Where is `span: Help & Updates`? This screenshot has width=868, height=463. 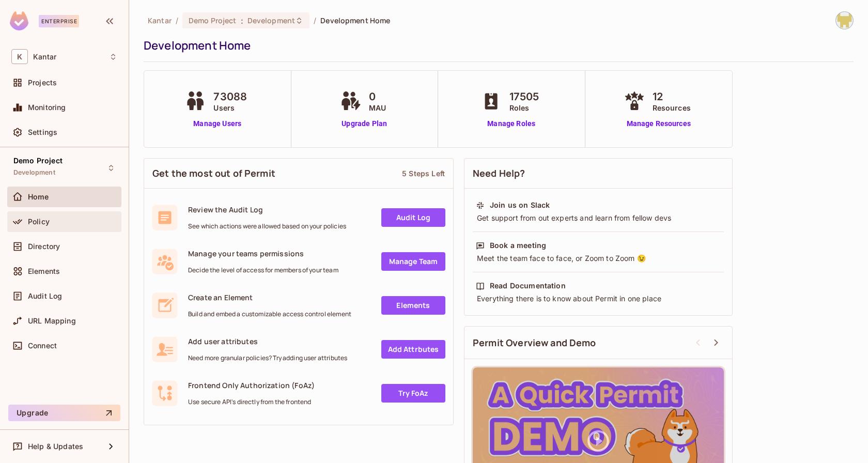 span: Help & Updates is located at coordinates (55, 446).